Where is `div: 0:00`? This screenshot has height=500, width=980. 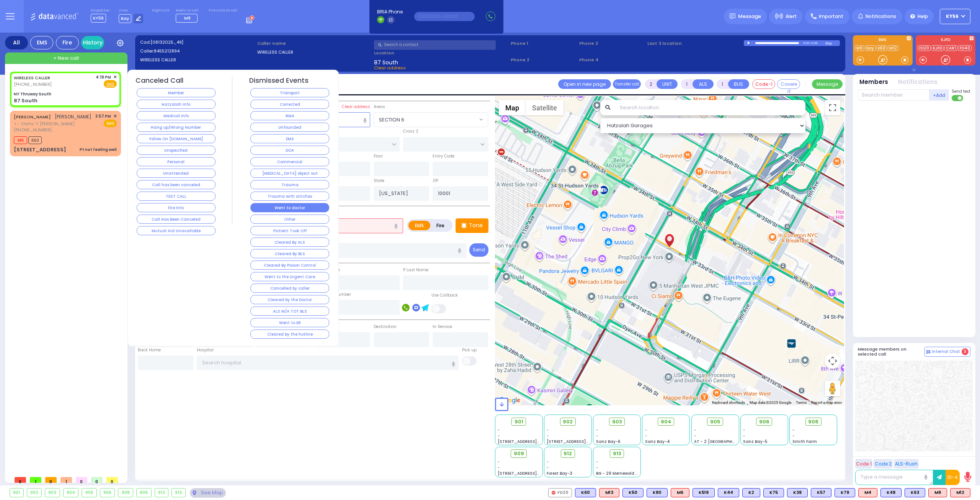
div: 0:00 is located at coordinates (806, 43).